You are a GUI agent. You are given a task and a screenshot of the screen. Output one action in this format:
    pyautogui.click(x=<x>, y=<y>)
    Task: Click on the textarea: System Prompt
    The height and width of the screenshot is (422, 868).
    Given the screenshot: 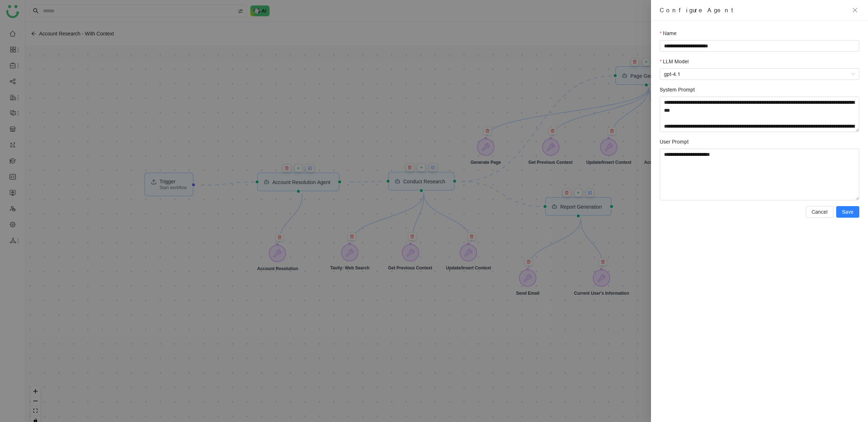 What is the action you would take?
    pyautogui.click(x=760, y=114)
    